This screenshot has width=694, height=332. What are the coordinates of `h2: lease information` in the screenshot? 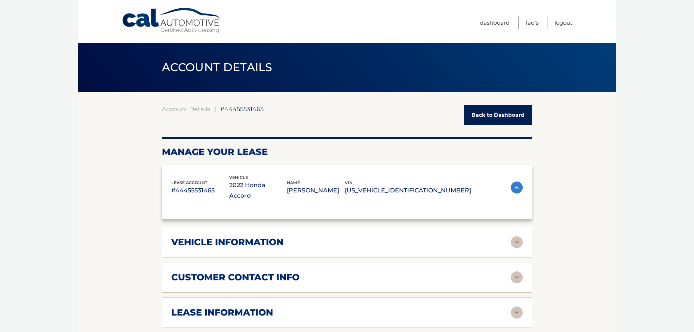 It's located at (222, 312).